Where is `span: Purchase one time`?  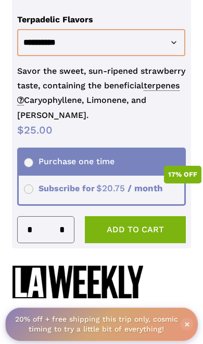
span: Purchase one time is located at coordinates (69, 161).